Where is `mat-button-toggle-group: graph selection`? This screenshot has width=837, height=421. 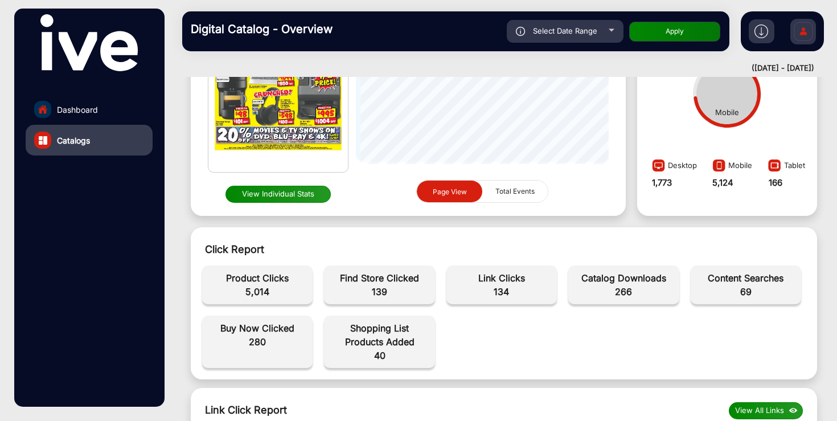 mat-button-toggle-group: graph selection is located at coordinates (482, 191).